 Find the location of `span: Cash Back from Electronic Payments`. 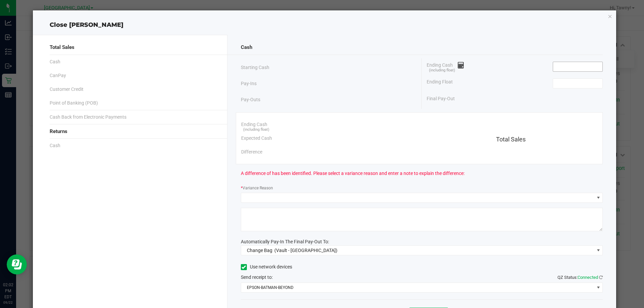

span: Cash Back from Electronic Payments is located at coordinates (88, 117).